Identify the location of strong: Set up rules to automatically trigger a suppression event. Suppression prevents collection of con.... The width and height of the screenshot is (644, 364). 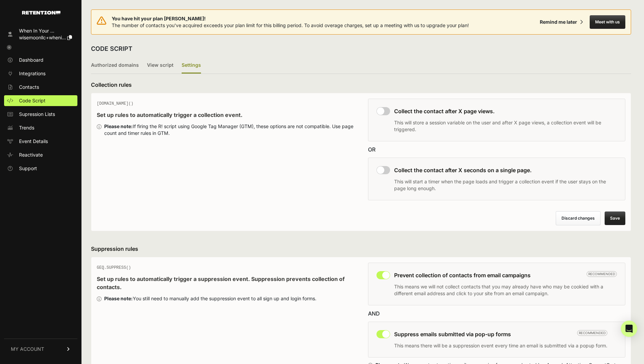
(221, 283).